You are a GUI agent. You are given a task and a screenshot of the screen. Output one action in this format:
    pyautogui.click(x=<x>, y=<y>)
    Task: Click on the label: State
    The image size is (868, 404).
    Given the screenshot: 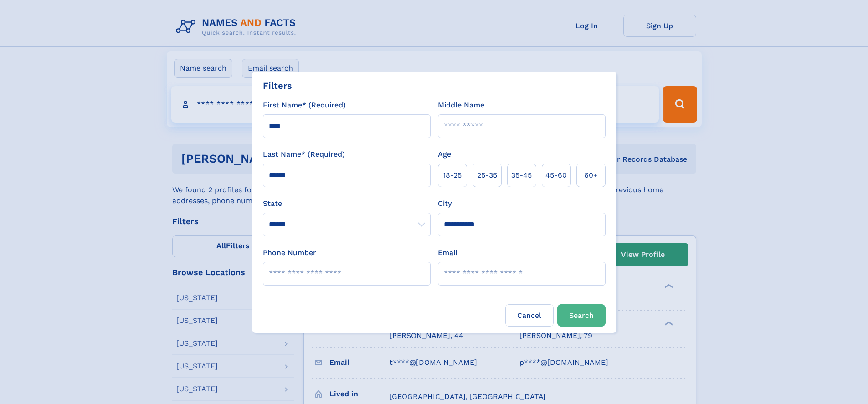 What is the action you would take?
    pyautogui.click(x=346, y=203)
    